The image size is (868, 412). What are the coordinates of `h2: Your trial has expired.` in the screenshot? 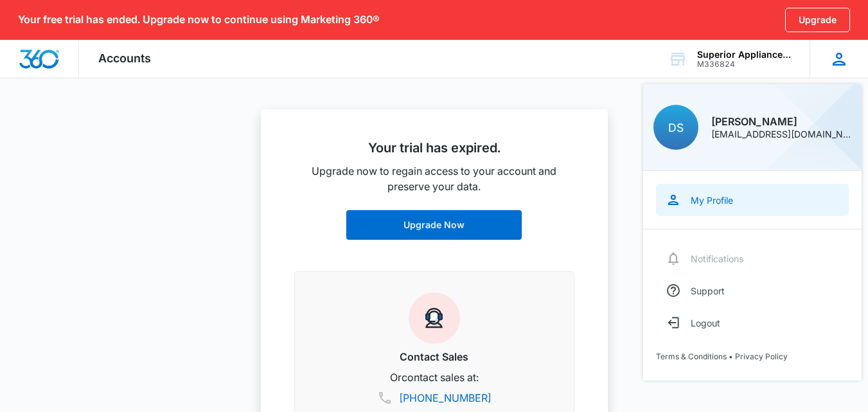 It's located at (434, 148).